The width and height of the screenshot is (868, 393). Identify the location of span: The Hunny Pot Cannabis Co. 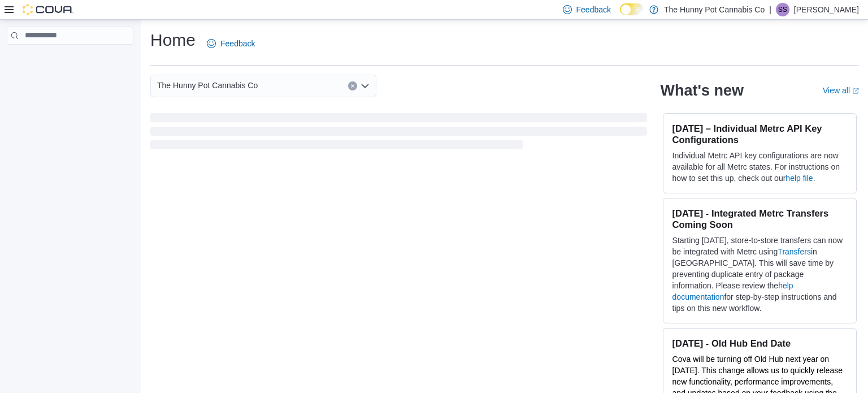
(207, 86).